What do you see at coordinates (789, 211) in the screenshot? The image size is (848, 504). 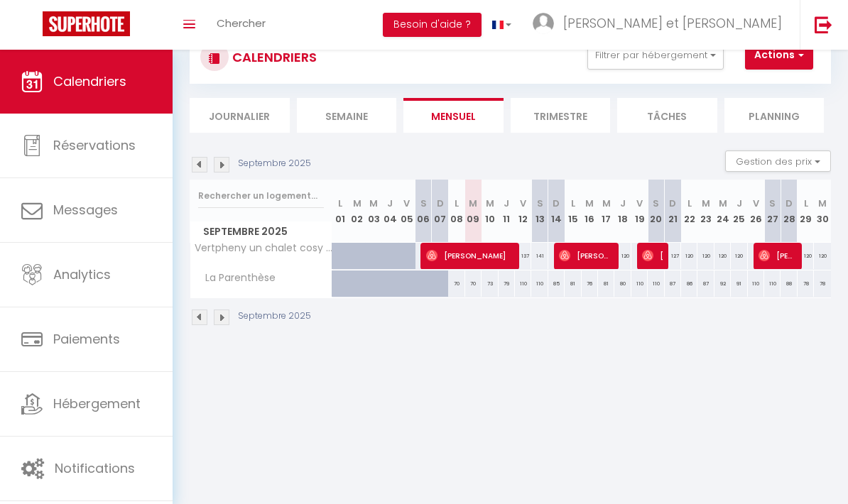 I see `th: 28` at bounding box center [789, 211].